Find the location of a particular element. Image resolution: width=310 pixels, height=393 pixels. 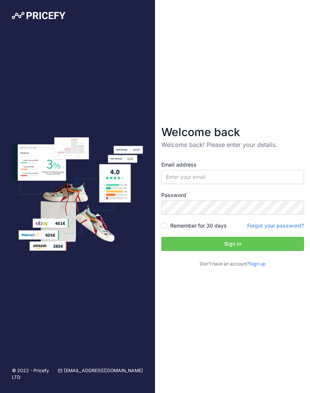

input: Enter your email is located at coordinates (233, 177).